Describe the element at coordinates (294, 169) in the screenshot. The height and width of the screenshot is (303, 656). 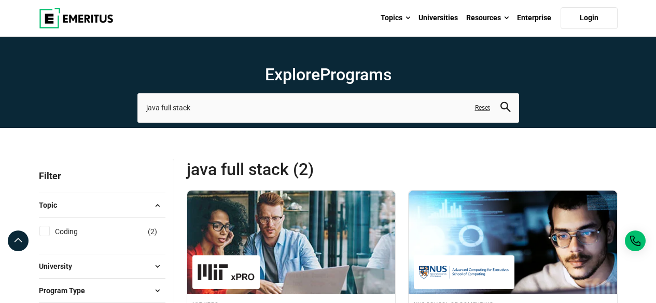
I see `span: java full stack (2)` at that location.